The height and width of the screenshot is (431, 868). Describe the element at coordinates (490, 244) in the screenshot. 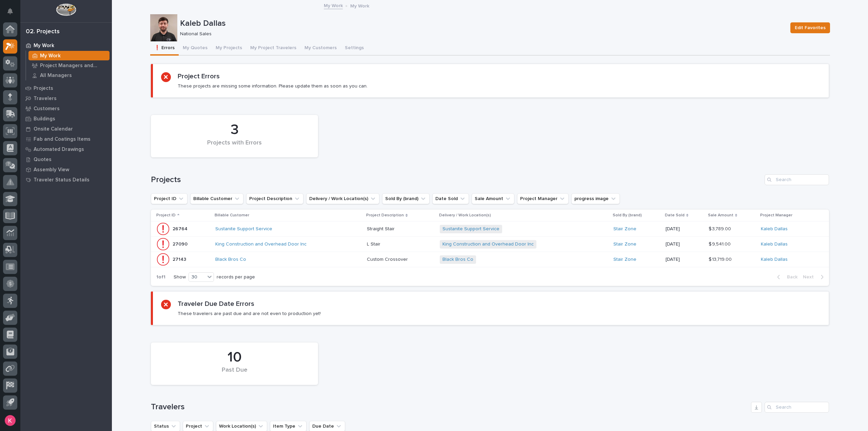

I see `tr: 2709027090 King Construction and Overhead Door Inc L StairL Stair King Construction and Overhead ...` at that location.